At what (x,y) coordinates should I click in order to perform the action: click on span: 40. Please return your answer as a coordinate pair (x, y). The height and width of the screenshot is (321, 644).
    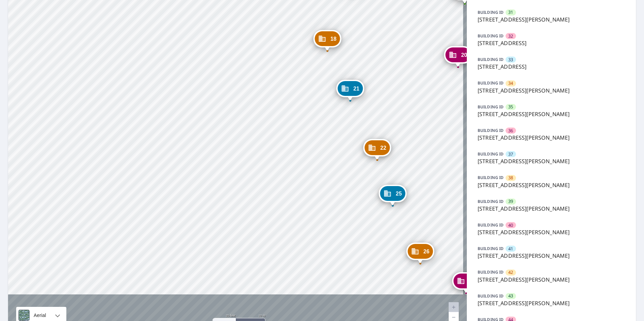
    Looking at the image, I should click on (511, 226).